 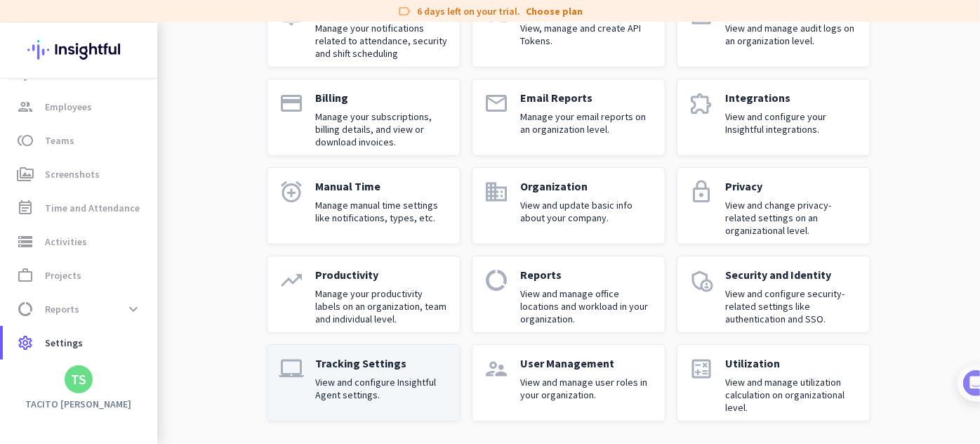 What do you see at coordinates (63, 276) in the screenshot?
I see `span: Projects` at bounding box center [63, 276].